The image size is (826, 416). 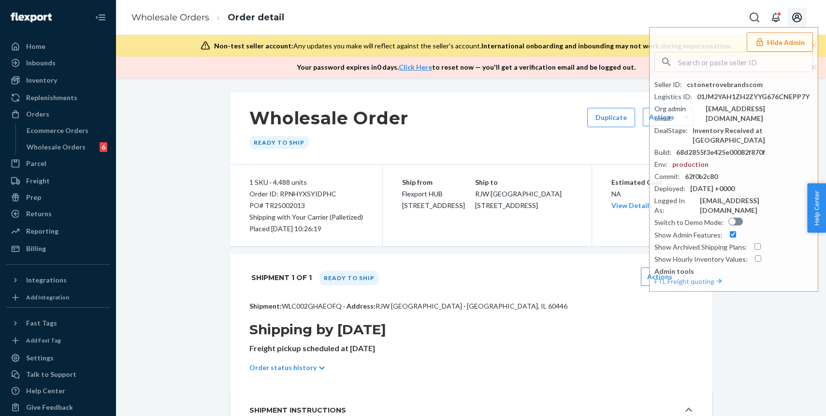 What do you see at coordinates (281, 278) in the screenshot?
I see `h1: Shipment 1 of 1` at bounding box center [281, 278].